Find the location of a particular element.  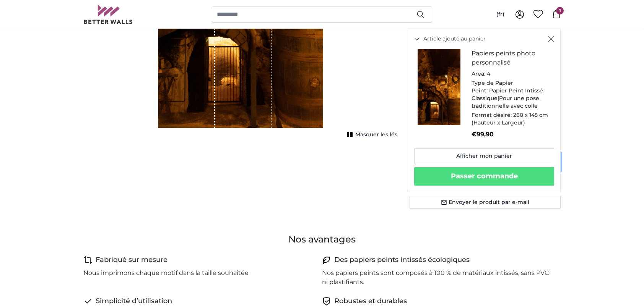

button: Masquer les lés is located at coordinates (371, 135).